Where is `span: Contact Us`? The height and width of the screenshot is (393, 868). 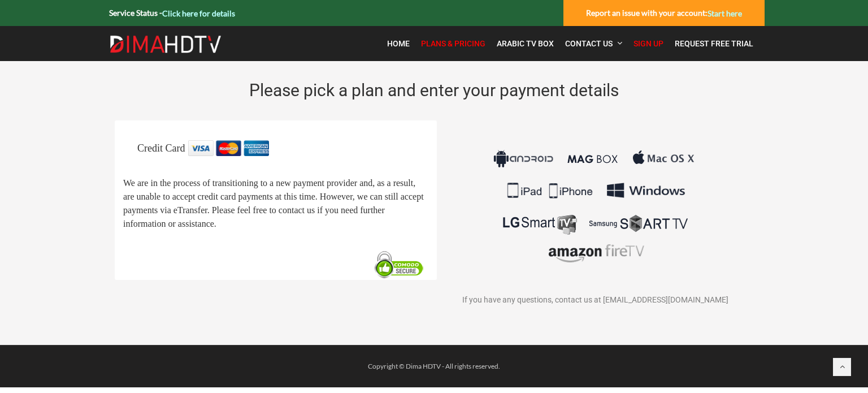
span: Contact Us is located at coordinates (589, 44).